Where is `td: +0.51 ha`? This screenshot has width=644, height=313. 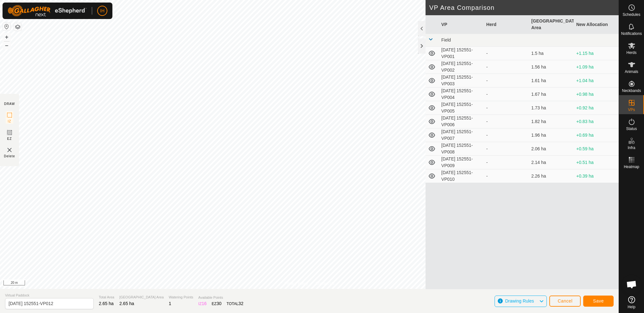
td: +0.51 ha is located at coordinates (596, 162).